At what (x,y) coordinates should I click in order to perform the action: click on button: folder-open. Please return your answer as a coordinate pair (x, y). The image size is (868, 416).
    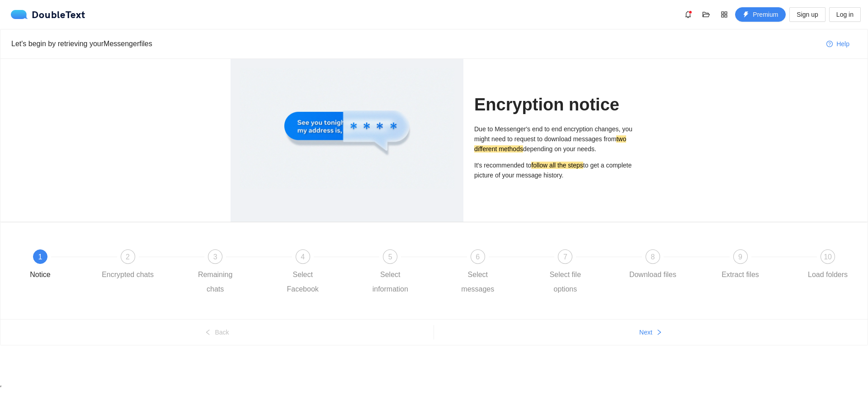
    Looking at the image, I should click on (706, 14).